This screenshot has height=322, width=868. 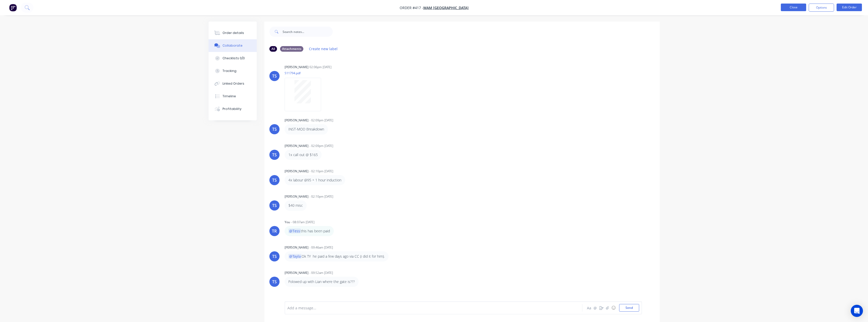 What do you see at coordinates (324, 48) in the screenshot?
I see `button: Create new label` at bounding box center [324, 48].